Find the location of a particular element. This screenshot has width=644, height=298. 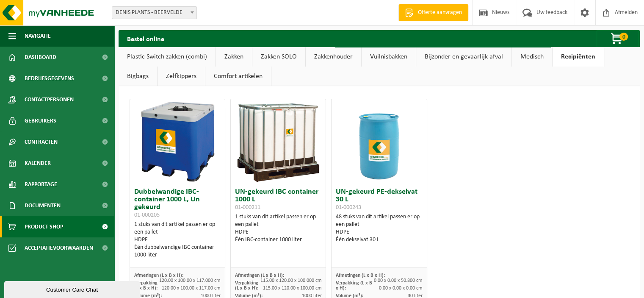

a: Vuilnisbakken is located at coordinates (388, 56).